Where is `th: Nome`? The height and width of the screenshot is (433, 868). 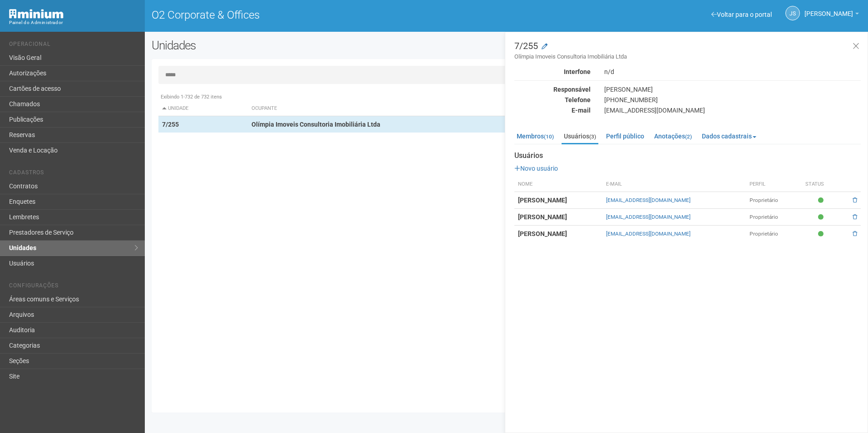
th: Nome is located at coordinates (558, 184).